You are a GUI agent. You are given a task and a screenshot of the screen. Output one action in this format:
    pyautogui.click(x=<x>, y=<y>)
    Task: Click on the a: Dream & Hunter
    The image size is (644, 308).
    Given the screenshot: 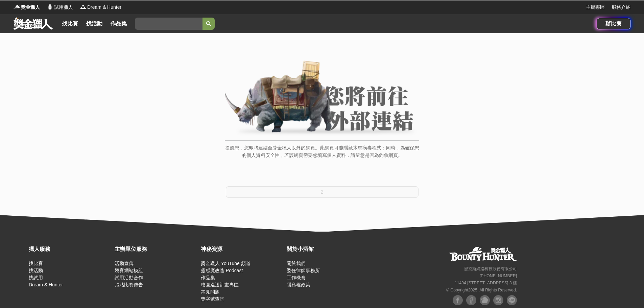 What is the action you would take?
    pyautogui.click(x=46, y=285)
    